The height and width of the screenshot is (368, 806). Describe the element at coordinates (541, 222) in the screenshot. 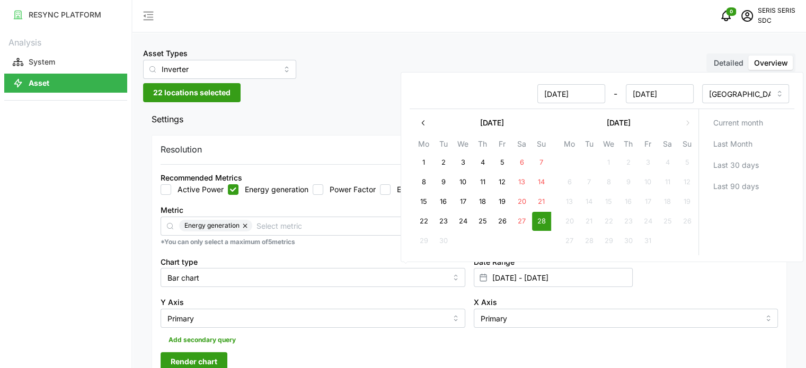

I see `button: 28 September 2025` at that location.